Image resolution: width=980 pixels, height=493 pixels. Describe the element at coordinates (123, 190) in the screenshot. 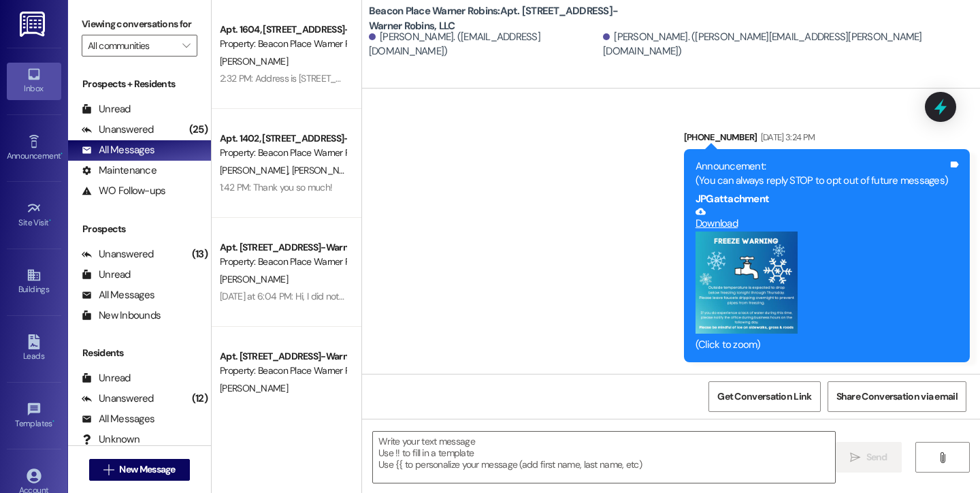

I see `div: WO Follow-ups` at that location.